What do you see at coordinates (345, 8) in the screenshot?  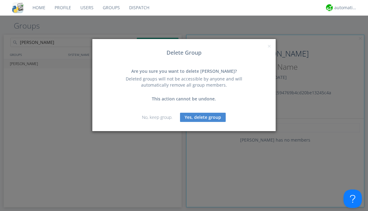 I see `div: automation+atlas` at bounding box center [345, 8].